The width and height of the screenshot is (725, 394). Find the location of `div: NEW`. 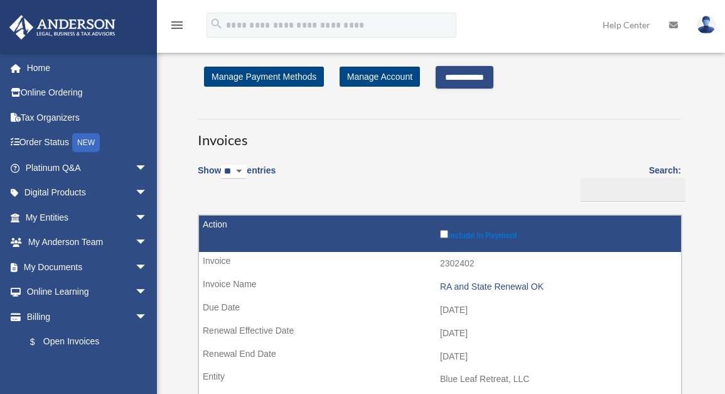

div: NEW is located at coordinates (86, 143).